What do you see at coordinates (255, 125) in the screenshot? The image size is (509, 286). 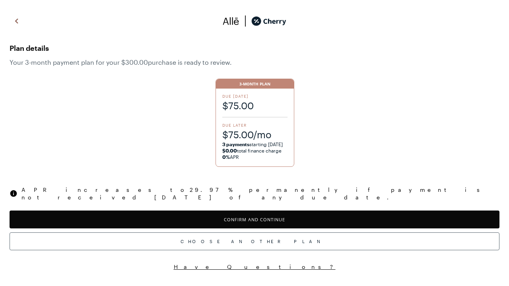 I see `span: Due Later` at bounding box center [255, 125].